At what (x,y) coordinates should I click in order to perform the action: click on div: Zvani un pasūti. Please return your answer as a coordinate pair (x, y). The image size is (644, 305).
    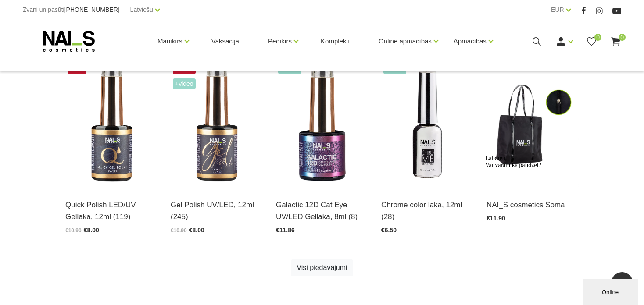
    Looking at the image, I should click on (71, 9).